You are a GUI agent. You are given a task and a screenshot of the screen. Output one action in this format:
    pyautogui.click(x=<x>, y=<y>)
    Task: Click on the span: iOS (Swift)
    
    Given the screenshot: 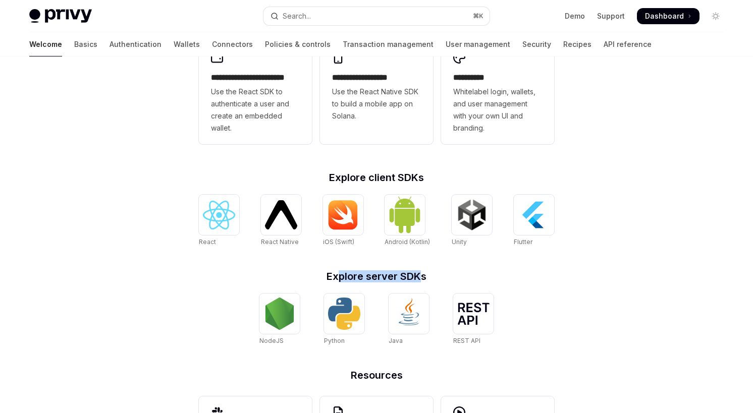 What is the action you would take?
    pyautogui.click(x=339, y=242)
    